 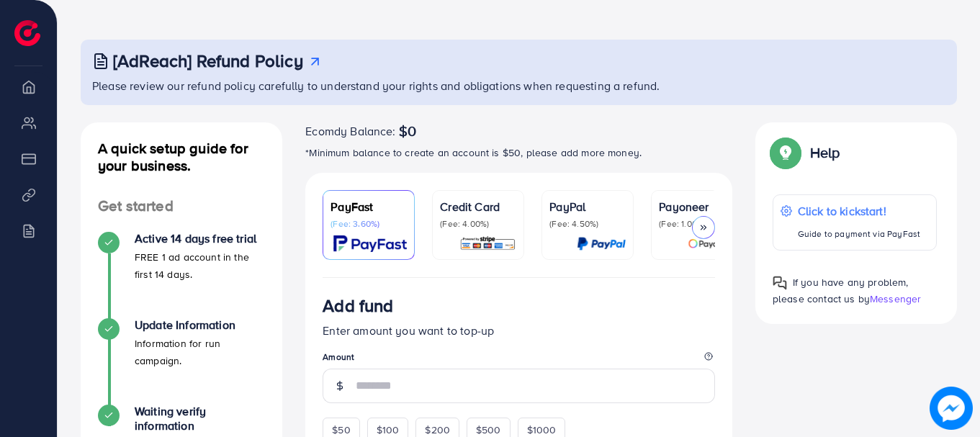 I want to click on p: (Fee: 1.00%), so click(x=697, y=224).